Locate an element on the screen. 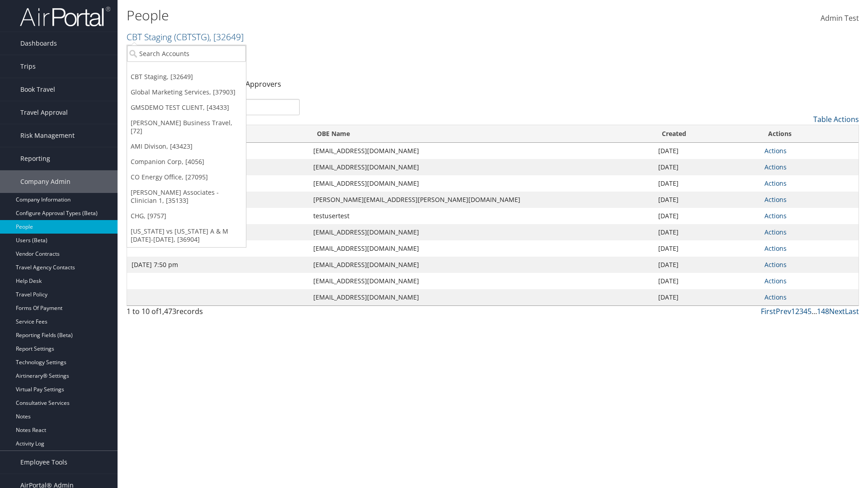 This screenshot has height=488, width=868. a: CHG, [9757] is located at coordinates (187, 216).